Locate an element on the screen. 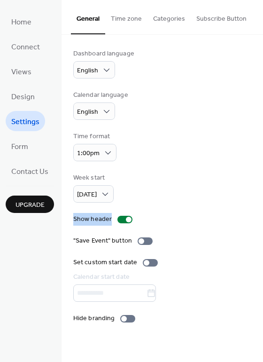 The height and width of the screenshot is (362, 263). button: Upgrade is located at coordinates (30, 204).